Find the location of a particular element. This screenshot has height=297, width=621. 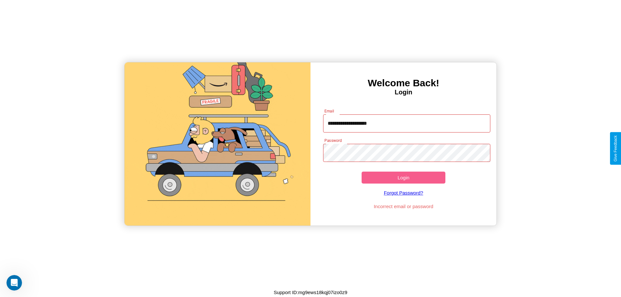

p: Support ID: mg9ews18kqj07izo0z9 is located at coordinates (310, 292).